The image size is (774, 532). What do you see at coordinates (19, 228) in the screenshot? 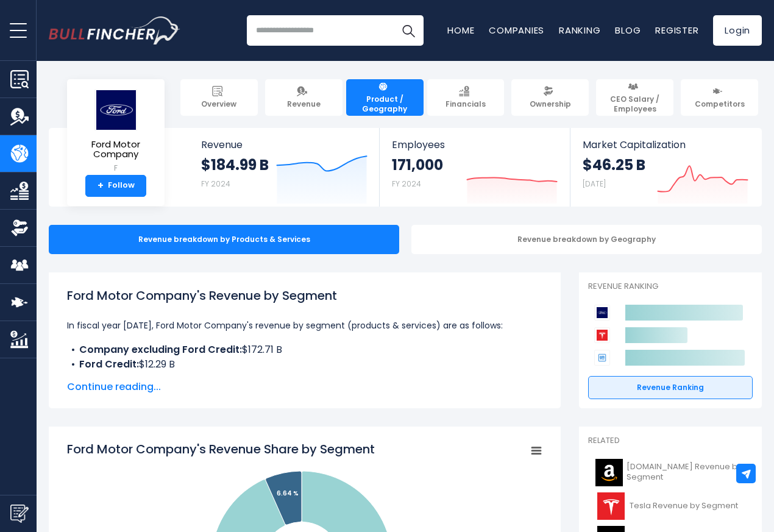
I see `img: Ownership` at bounding box center [19, 228].